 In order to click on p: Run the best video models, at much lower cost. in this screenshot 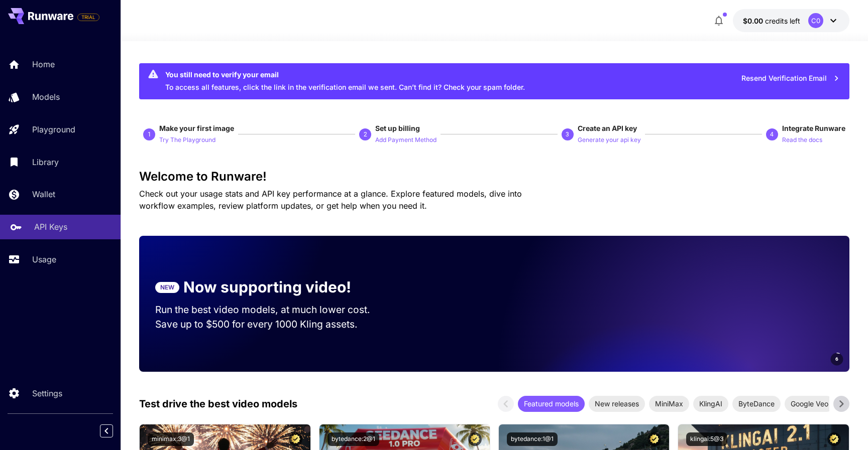, I will do `click(272, 310)`.